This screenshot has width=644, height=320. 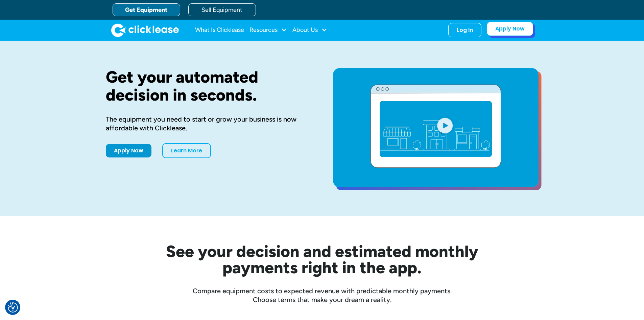 I want to click on div: Resources, so click(x=268, y=30).